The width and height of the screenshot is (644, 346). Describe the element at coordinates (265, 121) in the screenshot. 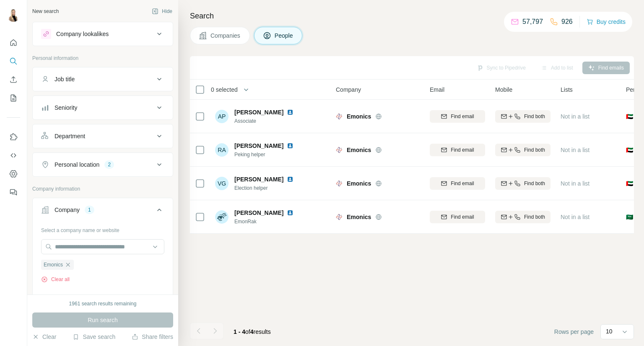

I see `span: Associate` at that location.